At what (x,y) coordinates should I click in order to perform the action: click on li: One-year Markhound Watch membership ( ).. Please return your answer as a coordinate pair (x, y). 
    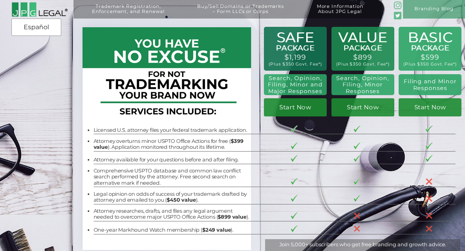
    Looking at the image, I should click on (172, 230).